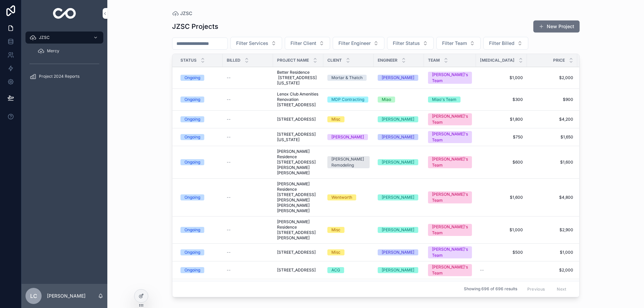 The height and width of the screenshot is (308, 644). Describe the element at coordinates (64, 59) in the screenshot. I see `div: scrollable content` at that location.